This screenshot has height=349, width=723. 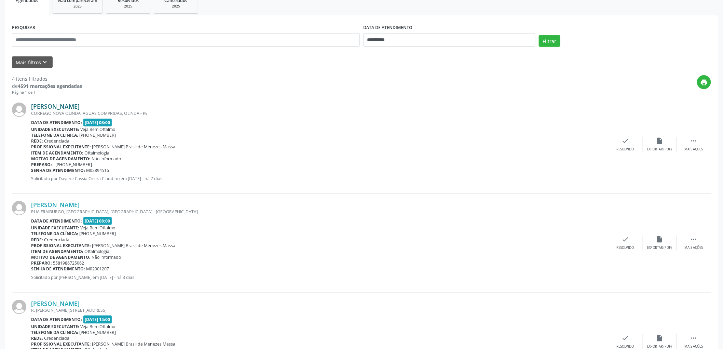 What do you see at coordinates (704, 82) in the screenshot?
I see `button: print` at bounding box center [704, 82].